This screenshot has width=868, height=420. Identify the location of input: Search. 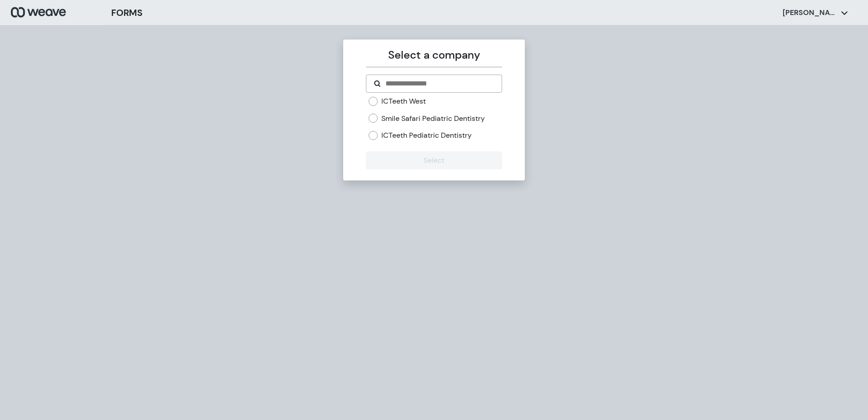
(439, 84).